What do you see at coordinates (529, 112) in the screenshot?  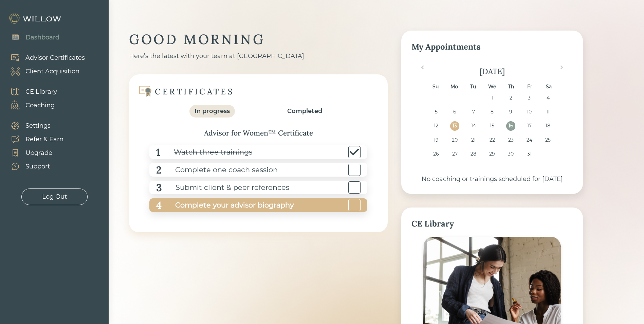 I see `div: Choose Friday, October 10th, 2025` at bounding box center [529, 112].